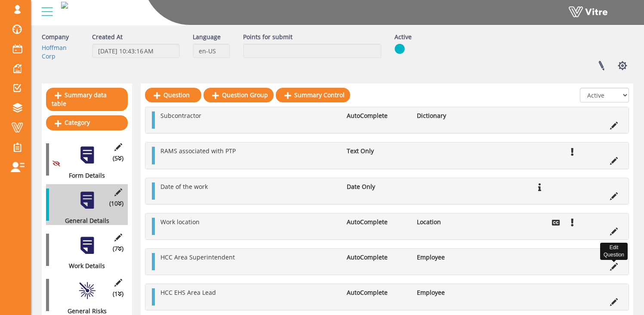  Describe the element at coordinates (188, 292) in the screenshot. I see `span: HCC EHS Area Lead` at that location.